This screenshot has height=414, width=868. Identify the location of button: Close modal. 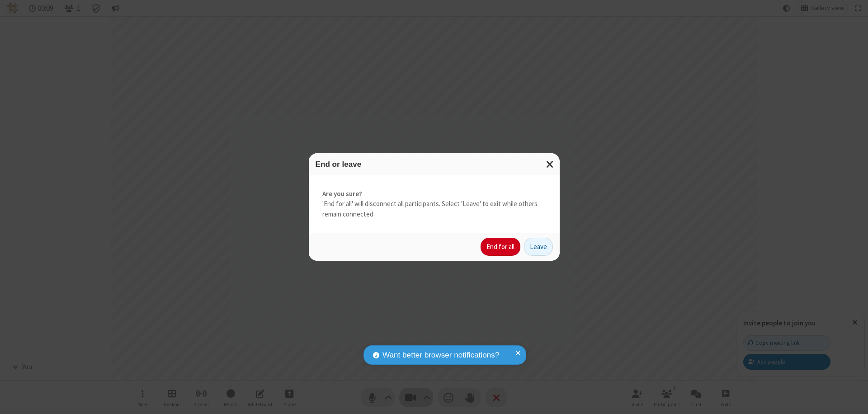
(550, 164).